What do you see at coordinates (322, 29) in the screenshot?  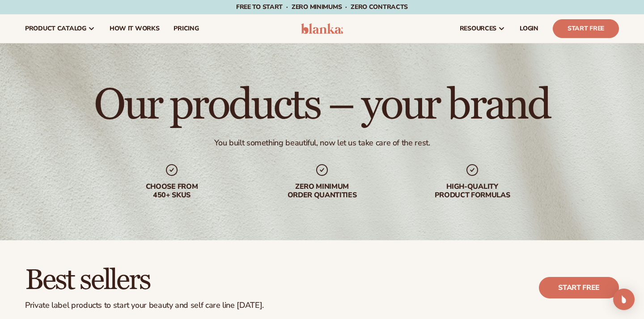 I see `img: logo` at bounding box center [322, 29].